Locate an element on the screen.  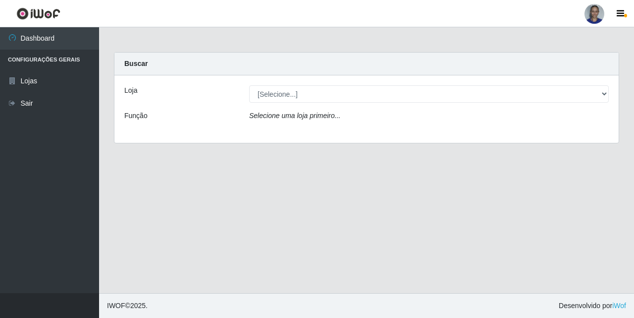
strong: Buscar is located at coordinates (136, 63).